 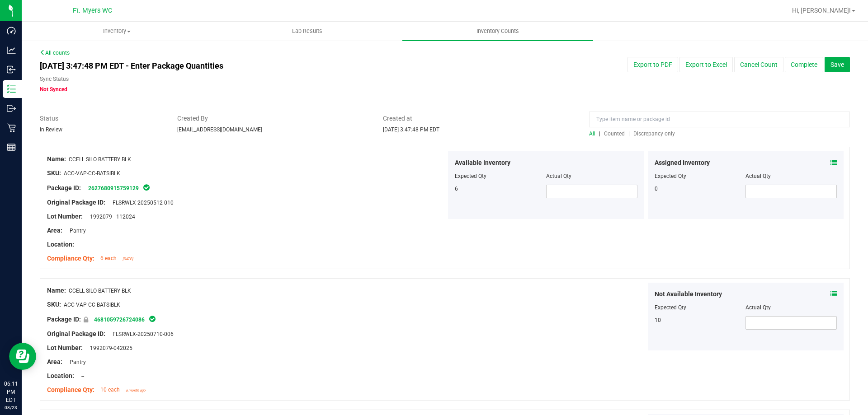 What do you see at coordinates (92, 11) in the screenshot?
I see `span: Ft. Myers WC` at bounding box center [92, 11].